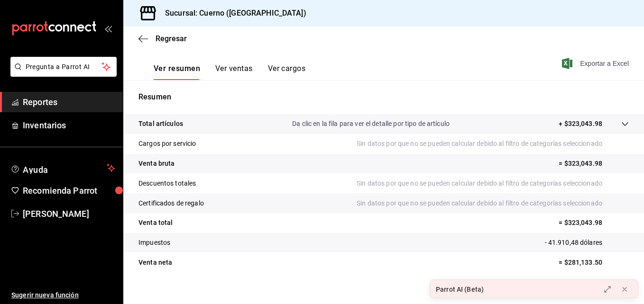 The image size is (644, 304). What do you see at coordinates (163, 39) in the screenshot?
I see `button: Regresar` at bounding box center [163, 39].